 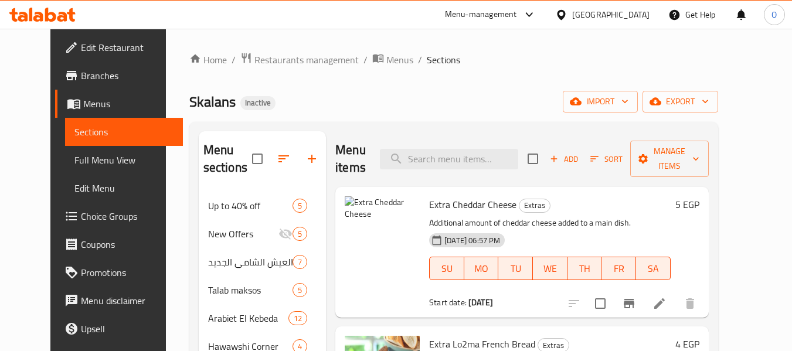 I want to click on span: New Offers, so click(x=243, y=234).